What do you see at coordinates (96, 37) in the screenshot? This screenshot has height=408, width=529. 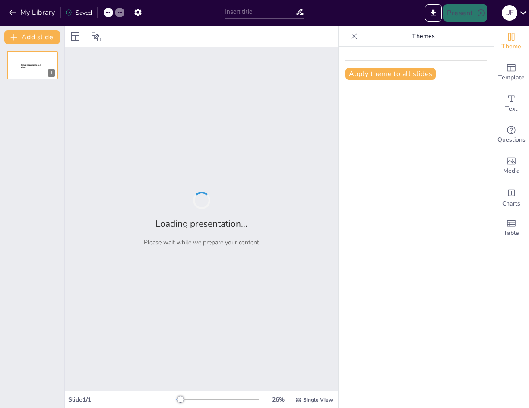 I see `span: Position` at bounding box center [96, 37].